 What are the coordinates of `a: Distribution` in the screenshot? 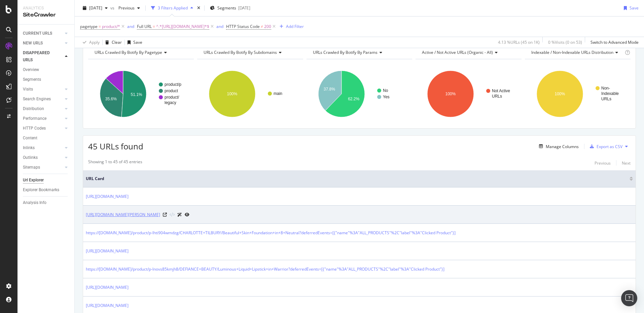 It's located at (43, 108).